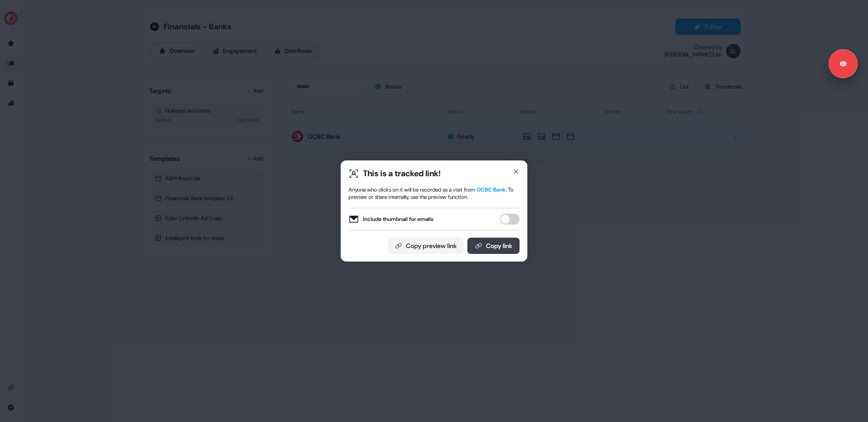  Describe the element at coordinates (434, 193) in the screenshot. I see `div: Anyone who clicks on it will be recorded as a visit from . To preview or share internally, use th...` at that location.